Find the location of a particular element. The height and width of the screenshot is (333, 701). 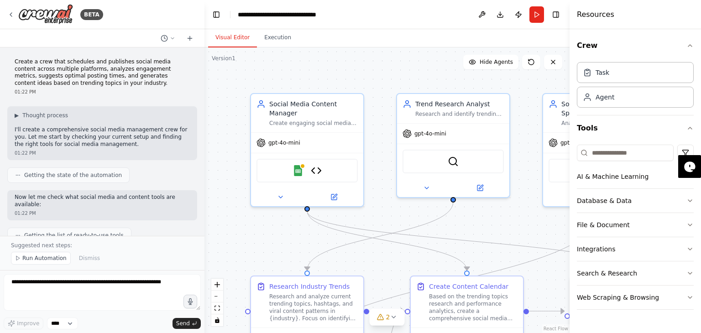

div: BETA is located at coordinates (92, 15).